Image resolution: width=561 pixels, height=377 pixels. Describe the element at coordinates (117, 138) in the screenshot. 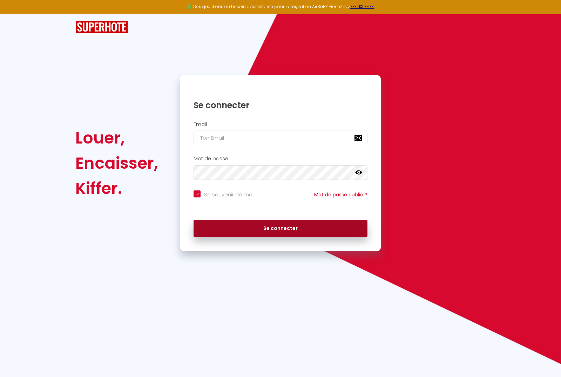

I see `div: Louer,` at that location.